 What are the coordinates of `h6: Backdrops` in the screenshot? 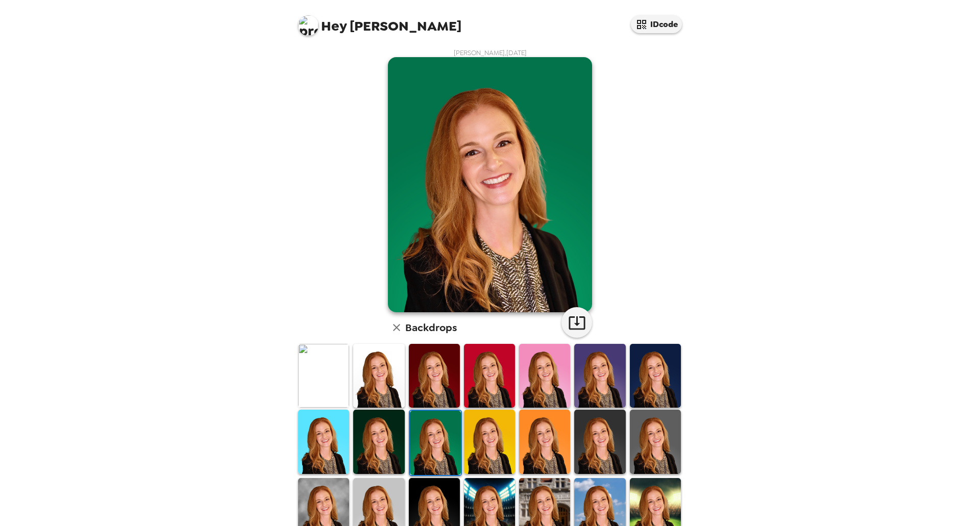 It's located at (430, 328).